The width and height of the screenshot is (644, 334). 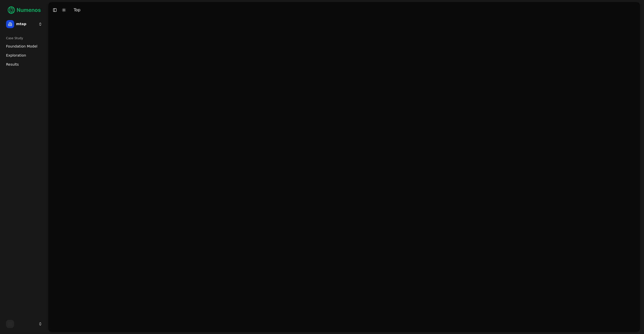 I want to click on img: Numenos, so click(x=24, y=10).